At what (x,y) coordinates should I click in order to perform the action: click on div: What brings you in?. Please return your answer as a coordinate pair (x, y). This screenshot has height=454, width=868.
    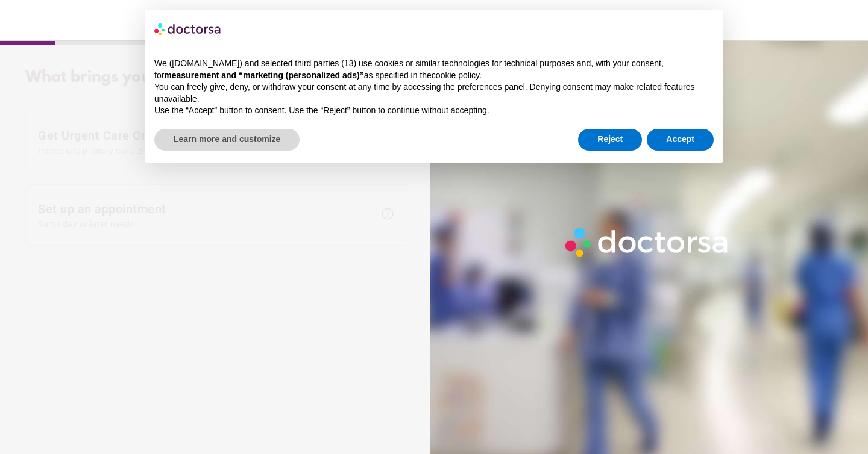
    Looking at the image, I should click on (216, 78).